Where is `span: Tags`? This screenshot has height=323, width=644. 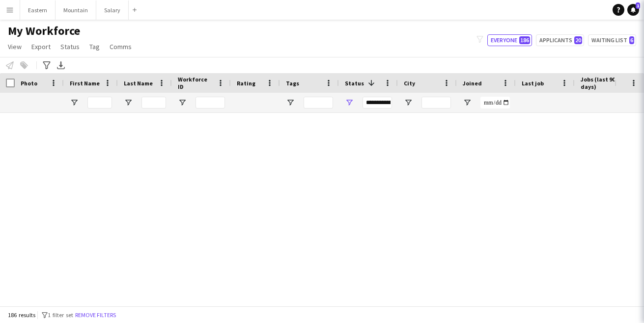
span: Tags is located at coordinates (292, 83).